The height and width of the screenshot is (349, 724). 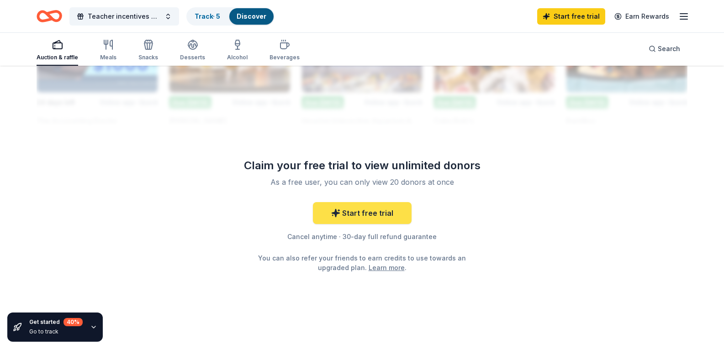 What do you see at coordinates (664, 49) in the screenshot?
I see `button: Search` at bounding box center [664, 49].